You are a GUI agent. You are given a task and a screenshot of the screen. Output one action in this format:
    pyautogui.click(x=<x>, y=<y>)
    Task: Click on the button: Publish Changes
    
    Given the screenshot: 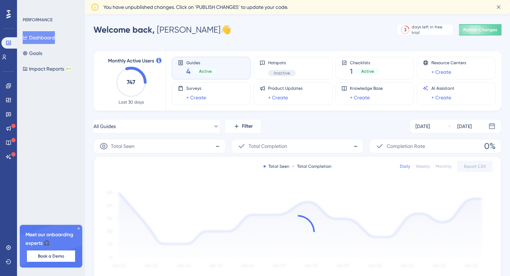 What is the action you would take?
    pyautogui.click(x=480, y=30)
    